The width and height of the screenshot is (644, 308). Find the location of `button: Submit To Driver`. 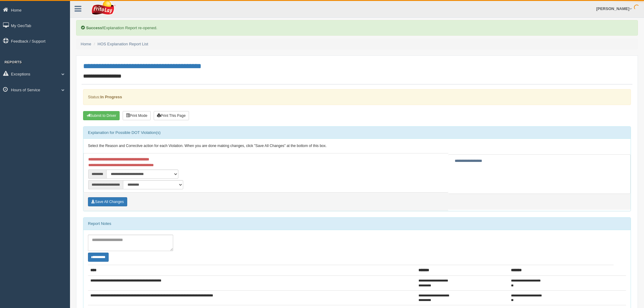

button: Submit To Driver is located at coordinates (101, 116).